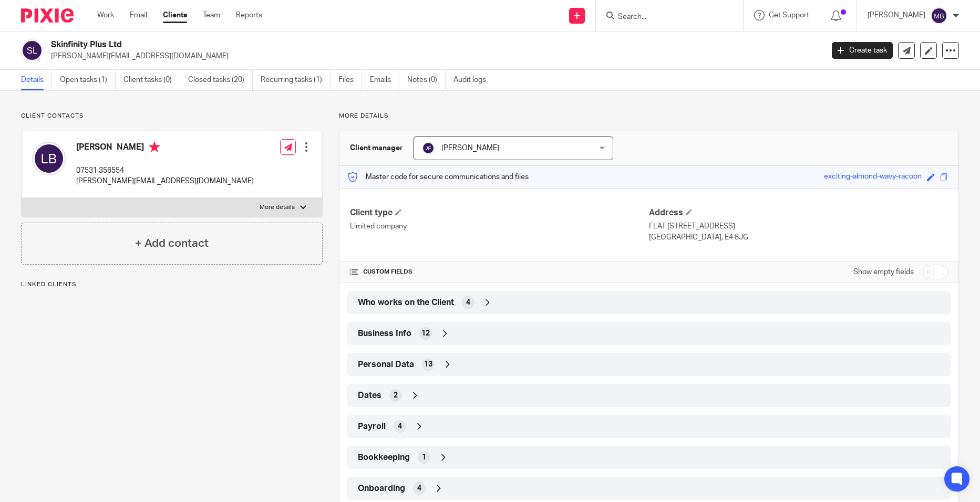 This screenshot has height=502, width=980. What do you see at coordinates (396, 395) in the screenshot?
I see `span: 2` at bounding box center [396, 395].